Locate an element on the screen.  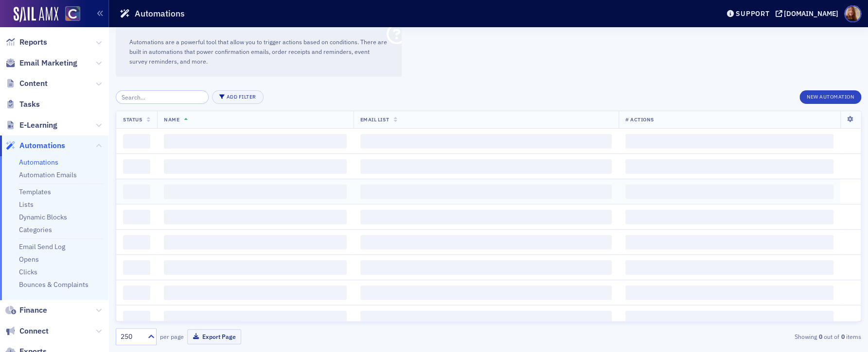
button: Add Filter is located at coordinates (238, 97).